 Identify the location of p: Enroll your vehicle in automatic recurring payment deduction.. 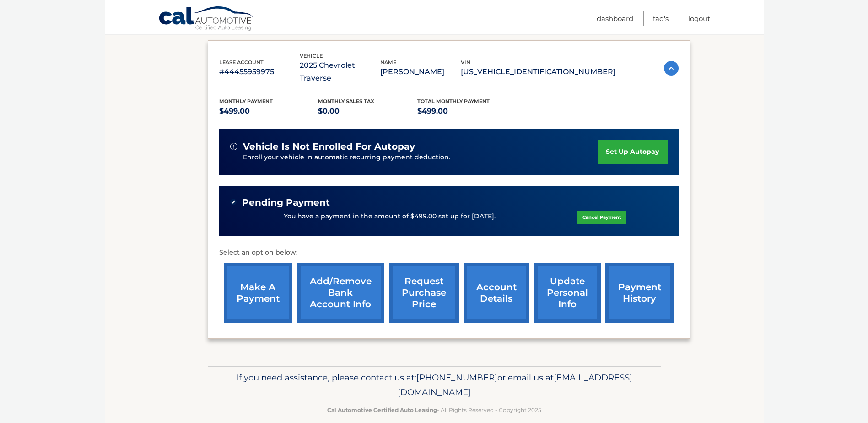
(421, 158).